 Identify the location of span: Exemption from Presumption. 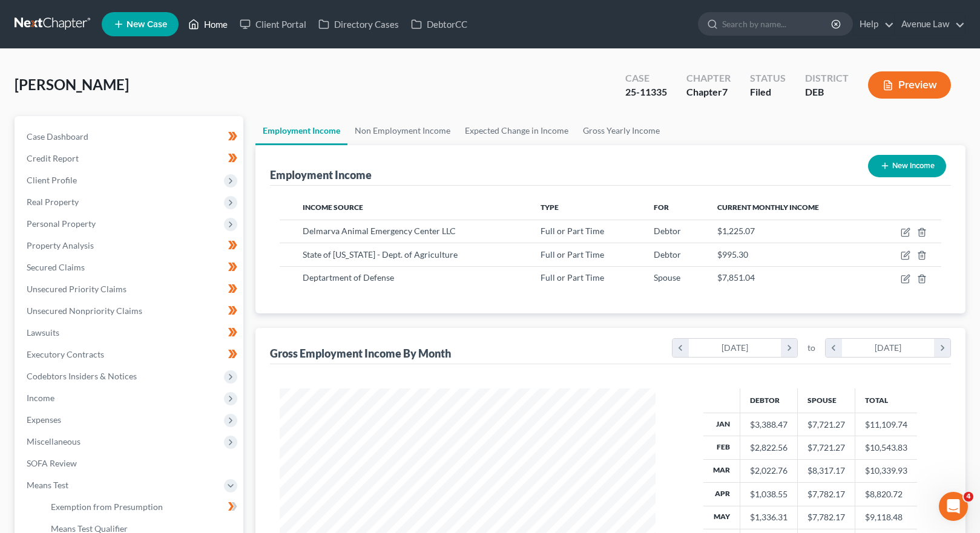
(107, 507).